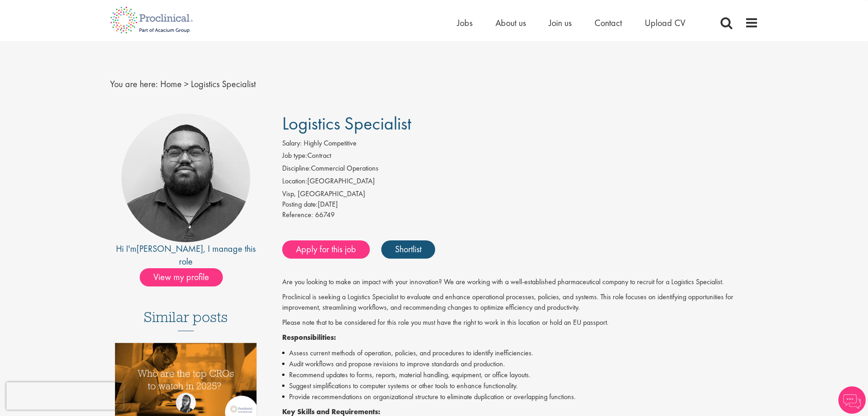  I want to click on li: Assess current methods of operation, policies, and procedures to identify inefficiencies., so click(520, 353).